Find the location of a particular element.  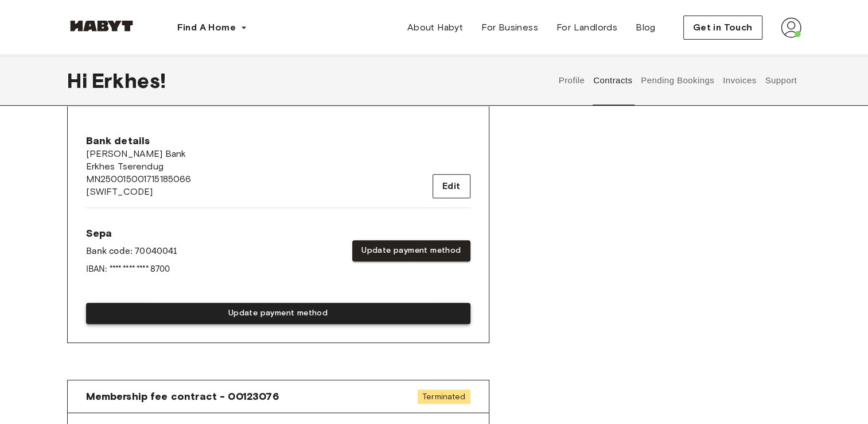

span: Sepa is located at coordinates (131, 233).